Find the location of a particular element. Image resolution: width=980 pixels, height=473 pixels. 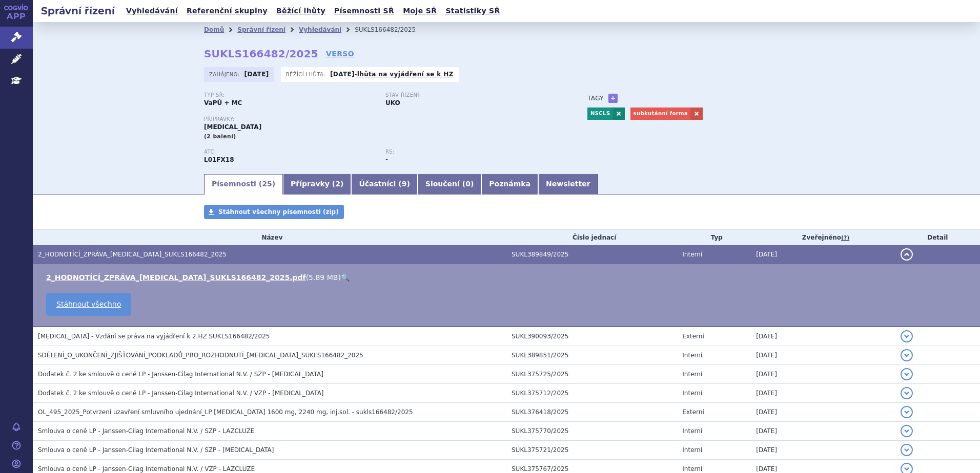

span: SDĚLENÍ_O_UKONČENÍ_ZJIŠŤOVÁNÍ_PODKLADŮ_PRO_ROZHODNUTÍ_RYBREVANT_SUKLS166482_2025 is located at coordinates (200, 356).